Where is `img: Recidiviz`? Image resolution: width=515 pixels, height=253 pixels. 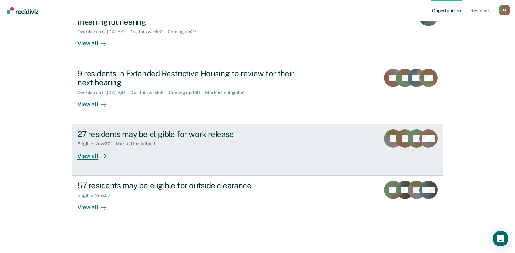 img: Recidiviz is located at coordinates (23, 10).